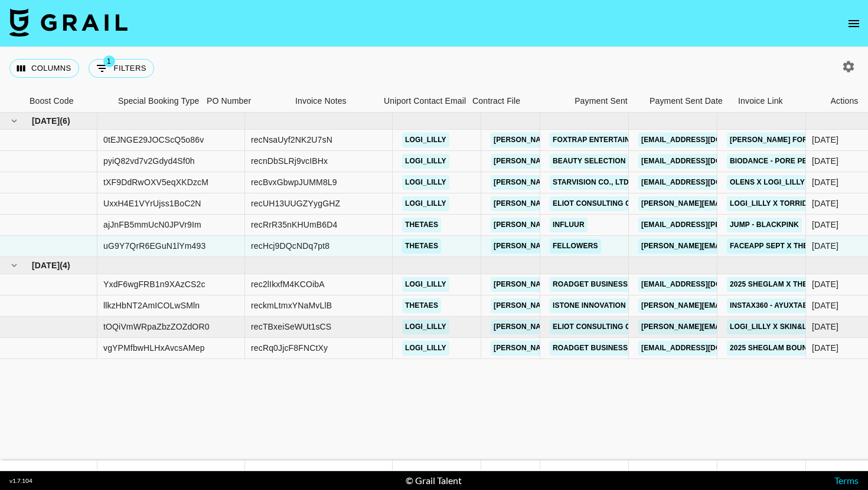 The height and width of the screenshot is (490, 868). Describe the element at coordinates (824, 348) in the screenshot. I see `div: 9/24/2025` at that location.